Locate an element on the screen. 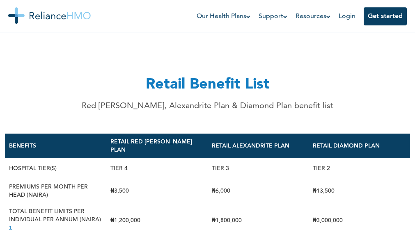 The image size is (415, 234). th: BENEFITS is located at coordinates (55, 146).